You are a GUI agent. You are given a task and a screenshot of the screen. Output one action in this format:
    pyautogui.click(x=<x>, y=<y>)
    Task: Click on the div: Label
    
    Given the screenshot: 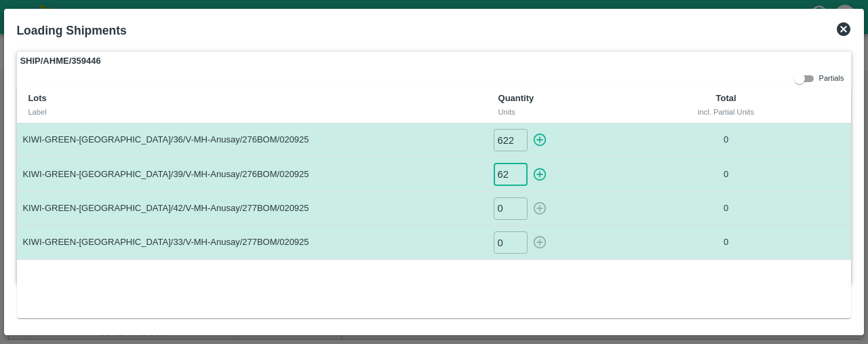 What is the action you would take?
    pyautogui.click(x=252, y=112)
    